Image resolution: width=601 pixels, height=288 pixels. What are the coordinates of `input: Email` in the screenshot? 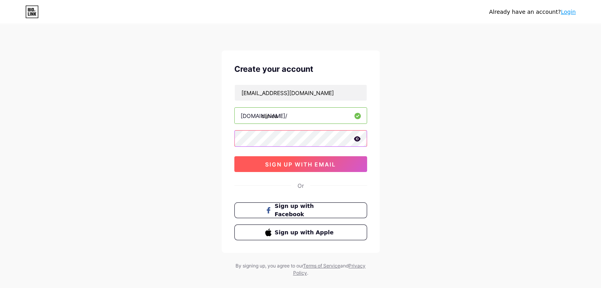 It's located at (301, 93).